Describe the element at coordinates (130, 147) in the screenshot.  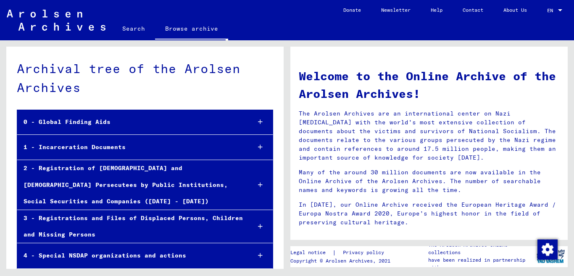
I see `div: 1 - Incarceration Documents` at that location.